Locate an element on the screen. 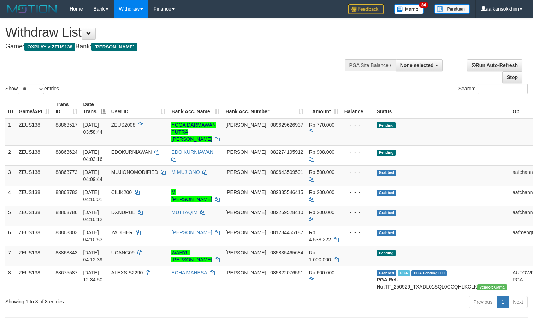 The width and height of the screenshot is (533, 321). span: EDOKURNIAWAN is located at coordinates (131, 152).